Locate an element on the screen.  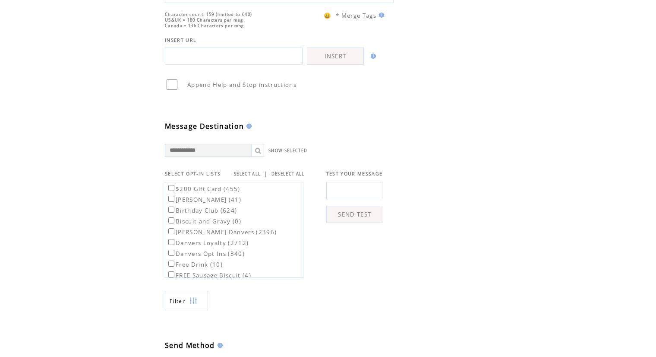
label: $200 Gift Card (455) is located at coordinates (203, 189).